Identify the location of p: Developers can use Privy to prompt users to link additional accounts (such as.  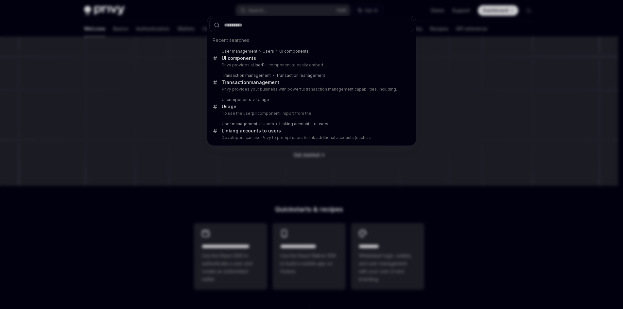
(311, 138).